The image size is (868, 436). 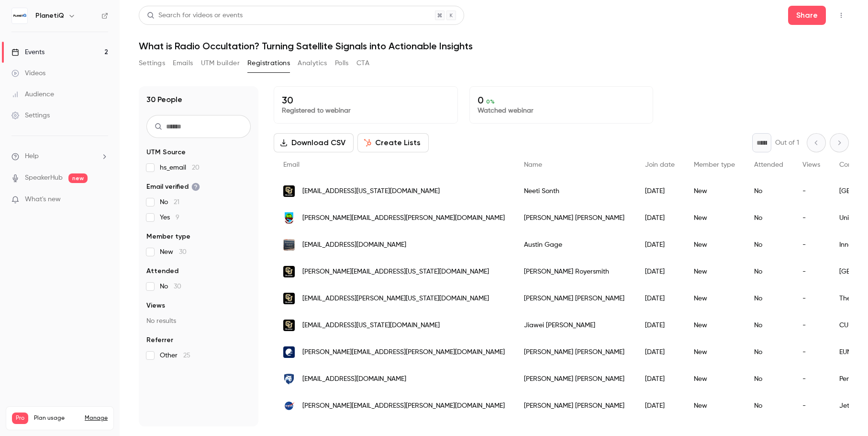 I want to click on div: Events, so click(x=28, y=52).